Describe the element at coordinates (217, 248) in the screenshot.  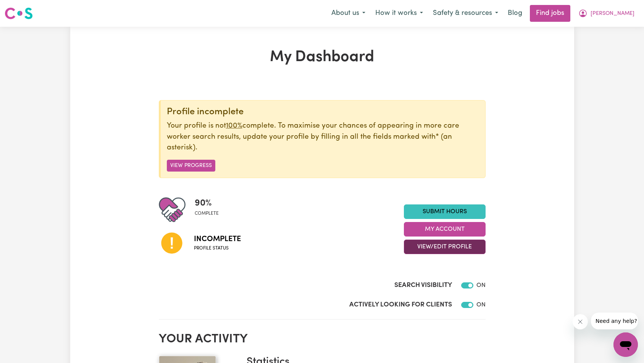
I see `span: Profile status` at that location.